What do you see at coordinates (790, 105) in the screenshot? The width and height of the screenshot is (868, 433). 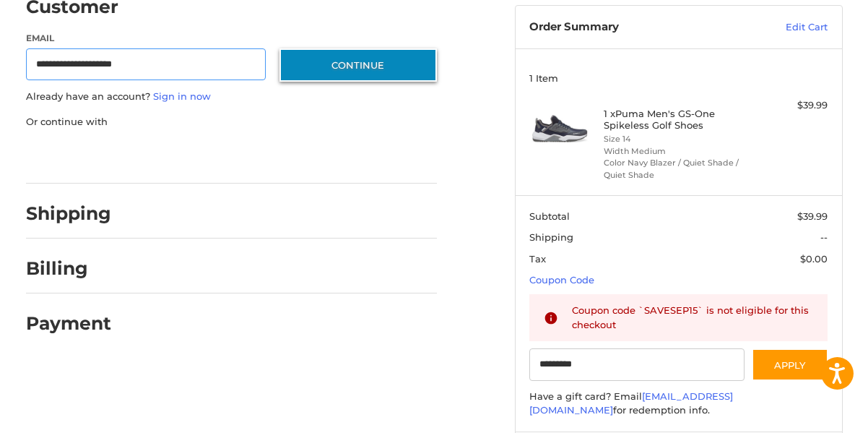 I see `div: $39.99` at bounding box center [790, 105].